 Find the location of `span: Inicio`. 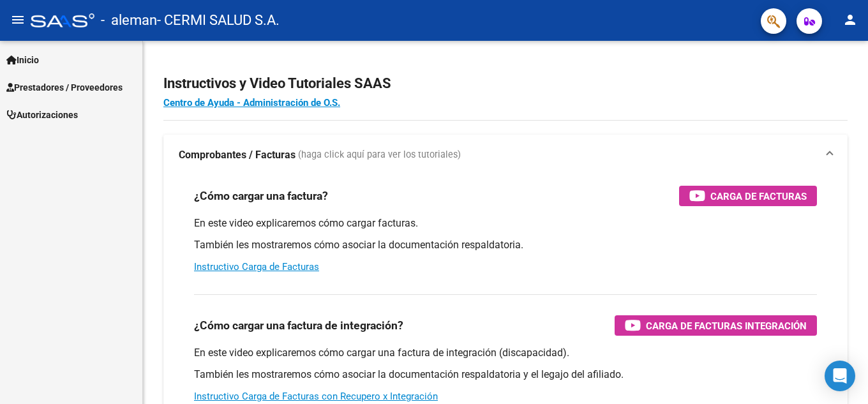

span: Inicio is located at coordinates (23, 60).